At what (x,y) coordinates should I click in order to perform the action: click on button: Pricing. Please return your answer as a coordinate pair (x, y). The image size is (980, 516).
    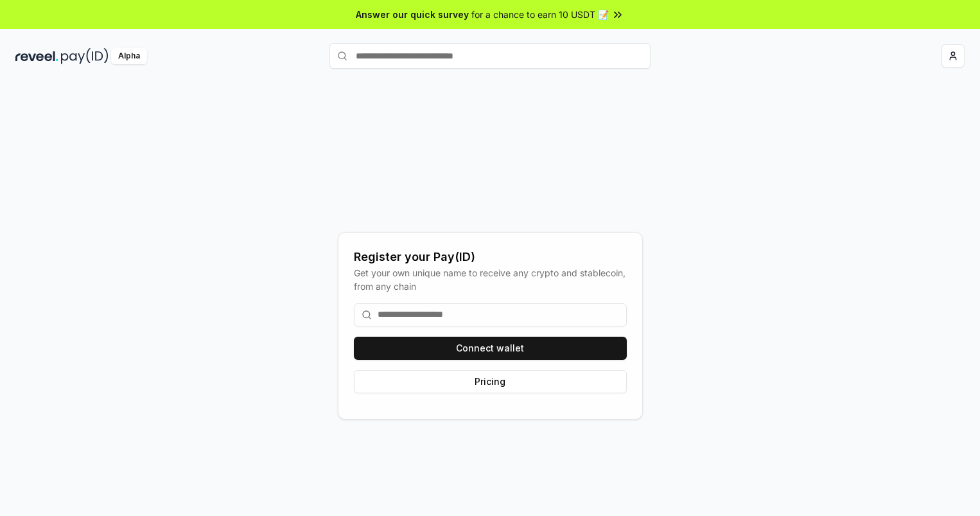
    Looking at the image, I should click on (490, 382).